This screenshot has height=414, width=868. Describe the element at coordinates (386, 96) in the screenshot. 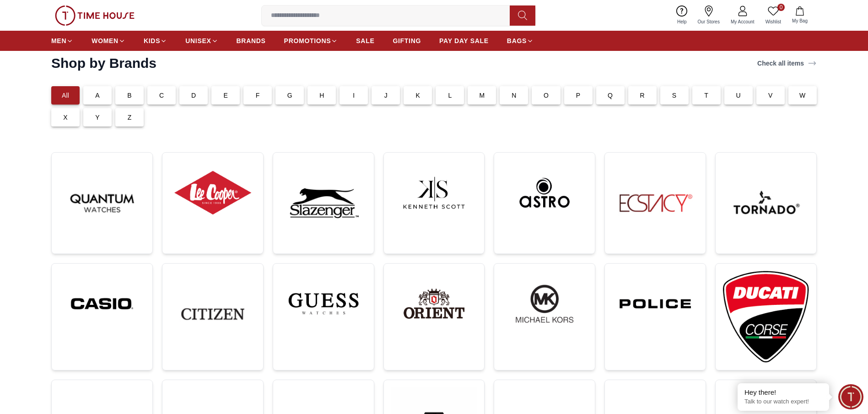

I see `p: J` at that location.